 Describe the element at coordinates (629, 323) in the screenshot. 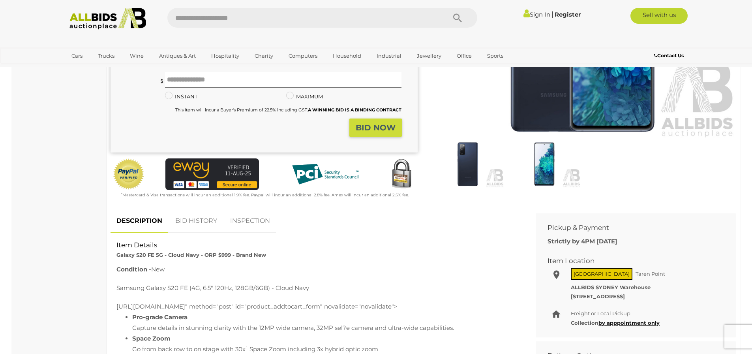

I see `a: by apppointment only` at that location.